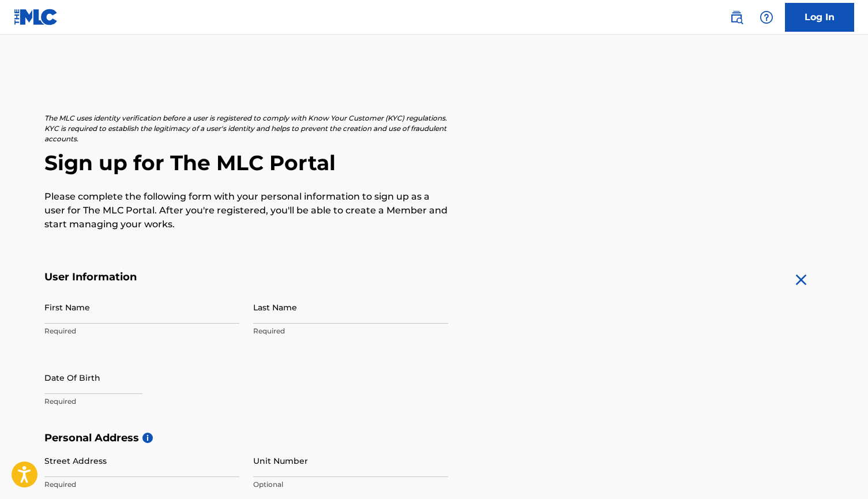 The width and height of the screenshot is (868, 499). Describe the element at coordinates (246, 277) in the screenshot. I see `h5: User Information` at that location.